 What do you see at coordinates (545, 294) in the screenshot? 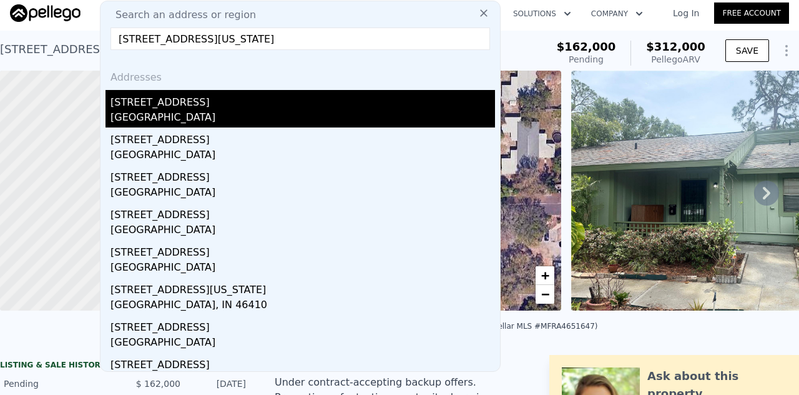
I see `a: Zoom out` at bounding box center [545, 294].